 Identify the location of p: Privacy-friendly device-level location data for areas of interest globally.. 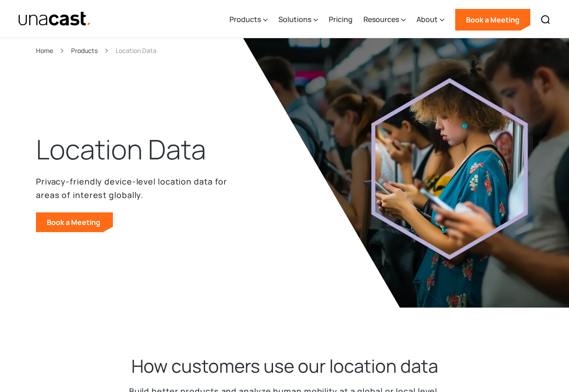
(142, 188).